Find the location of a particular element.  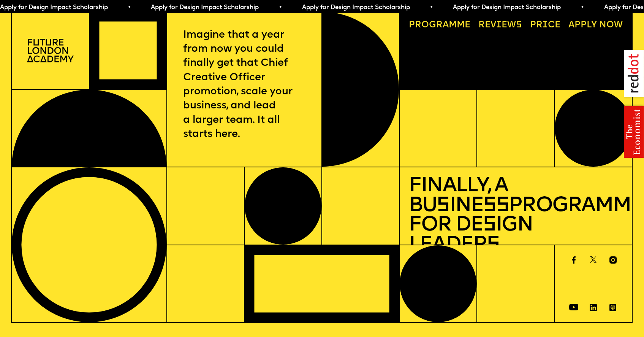

h1: Finally, a Bu ine Programme for De ign Leader is located at coordinates (516, 215).